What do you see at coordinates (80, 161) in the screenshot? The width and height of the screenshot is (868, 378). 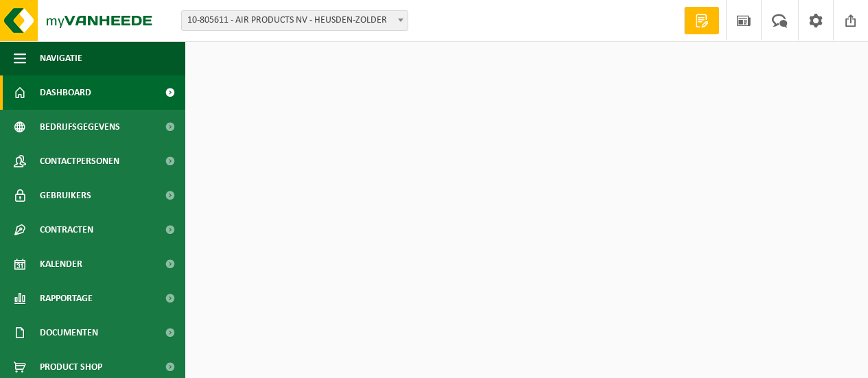 I see `span: Contactpersonen` at bounding box center [80, 161].